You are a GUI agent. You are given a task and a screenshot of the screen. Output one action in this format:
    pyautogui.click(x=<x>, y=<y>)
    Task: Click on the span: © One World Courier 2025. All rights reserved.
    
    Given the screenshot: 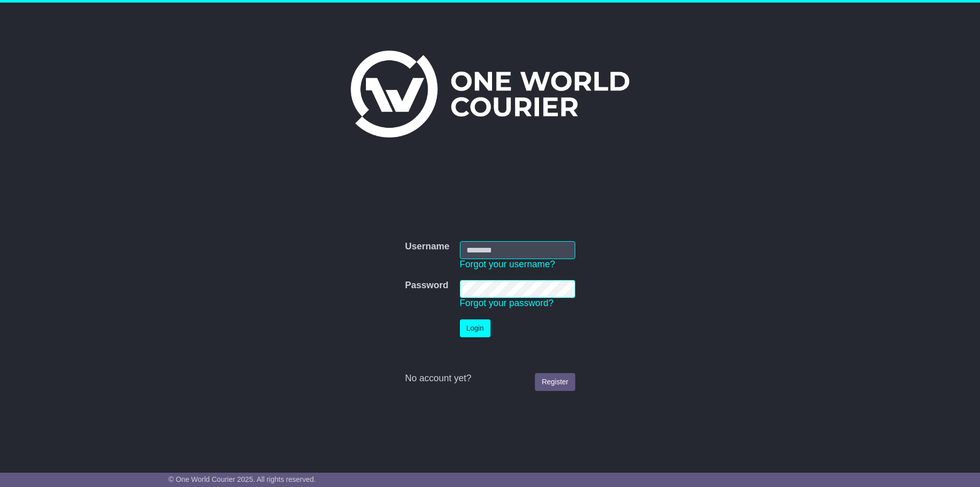 What is the action you would take?
    pyautogui.click(x=242, y=479)
    